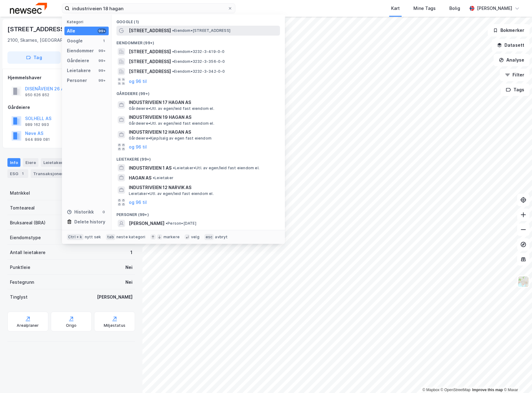  I want to click on div: Eiendommer, so click(80, 51).